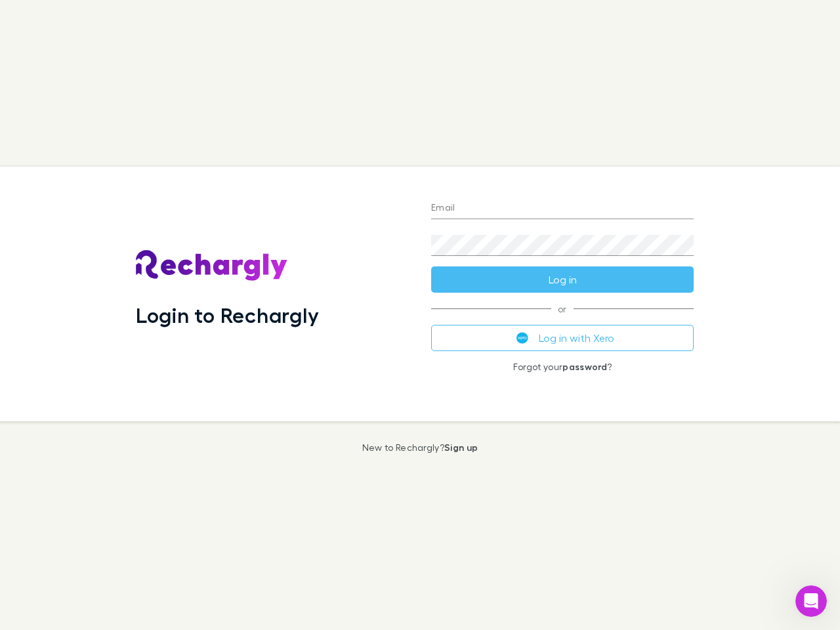 This screenshot has width=840, height=630. I want to click on img: Xero's logo, so click(522, 337).